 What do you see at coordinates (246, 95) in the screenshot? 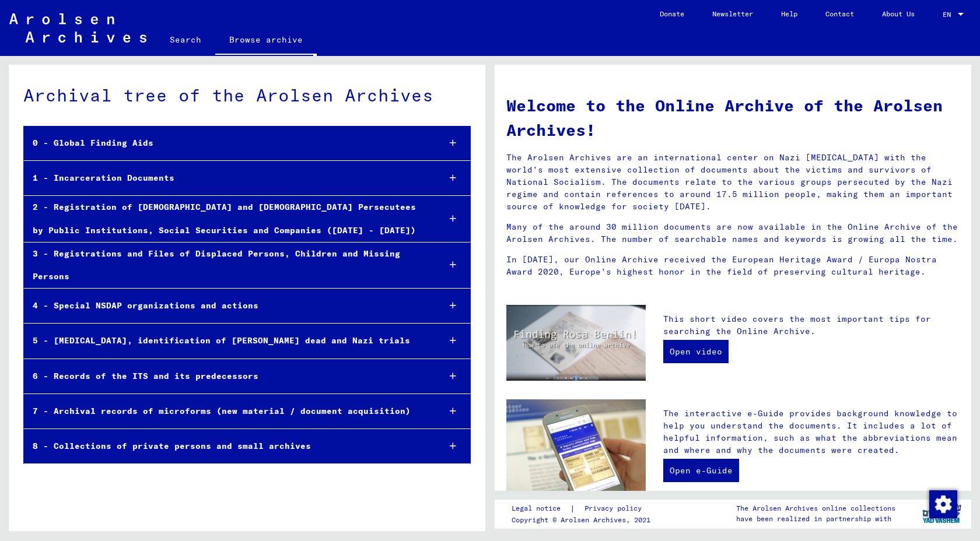
I see `div: Archival tree of the Arolsen Archives` at bounding box center [246, 95].